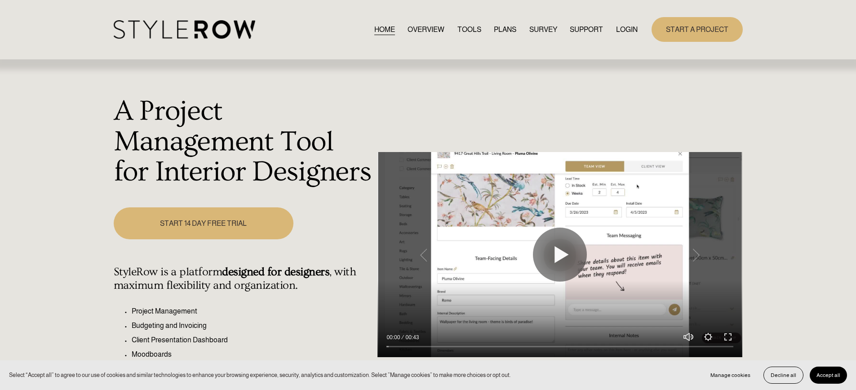 This screenshot has width=856, height=390. What do you see at coordinates (412, 337) in the screenshot?
I see `div: Duration` at bounding box center [412, 337].